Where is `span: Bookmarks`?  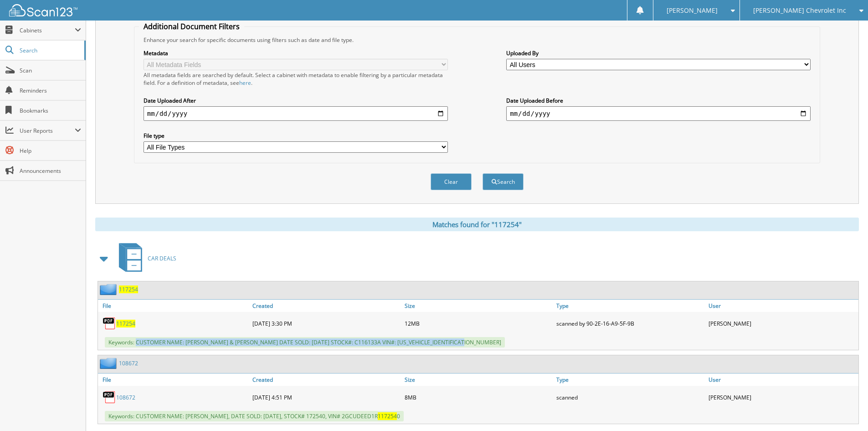
span: Bookmarks is located at coordinates (50, 110).